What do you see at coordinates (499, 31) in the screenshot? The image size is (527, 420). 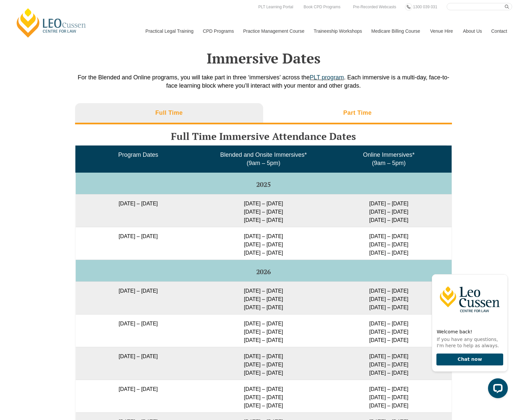 I see `a: Contact` at bounding box center [499, 31].